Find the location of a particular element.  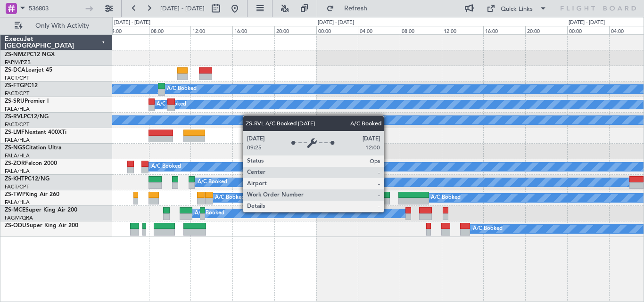

span: Only With Activity is located at coordinates (62, 26).